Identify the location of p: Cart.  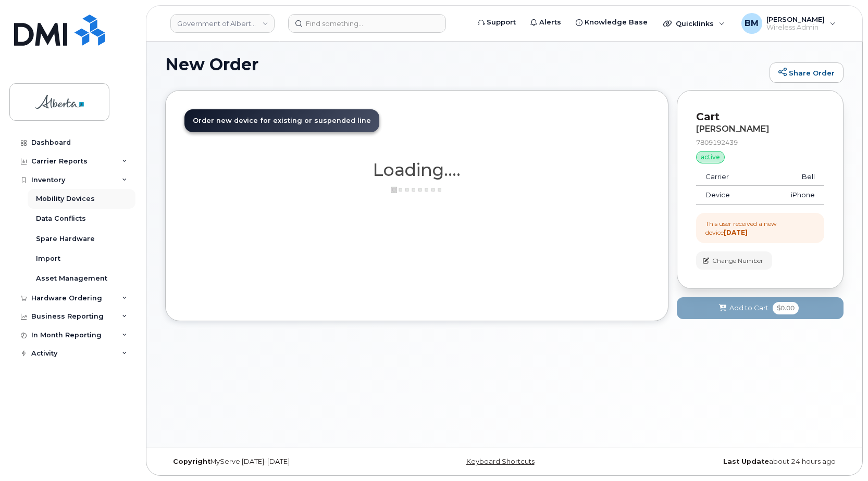
(760, 117).